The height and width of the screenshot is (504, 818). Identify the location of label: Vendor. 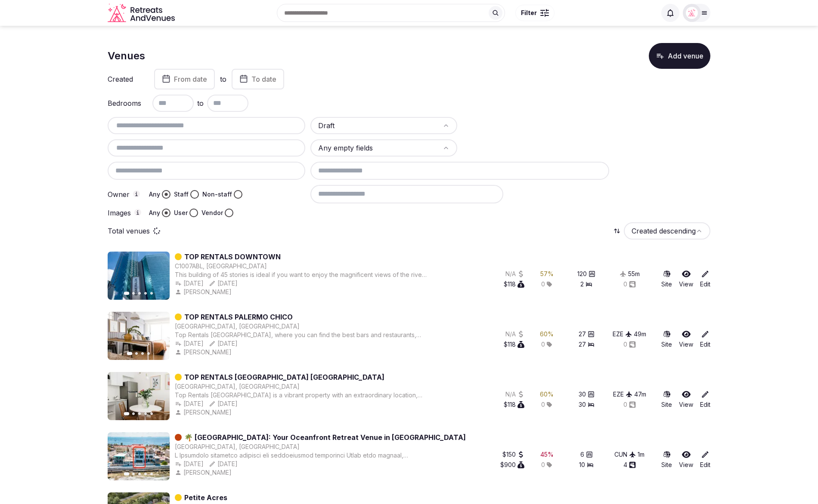
(212, 213).